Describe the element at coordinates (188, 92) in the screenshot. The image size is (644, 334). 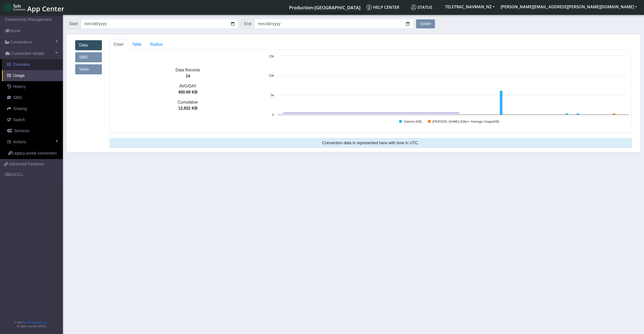
I see `p: 400.69 KB` at that location.